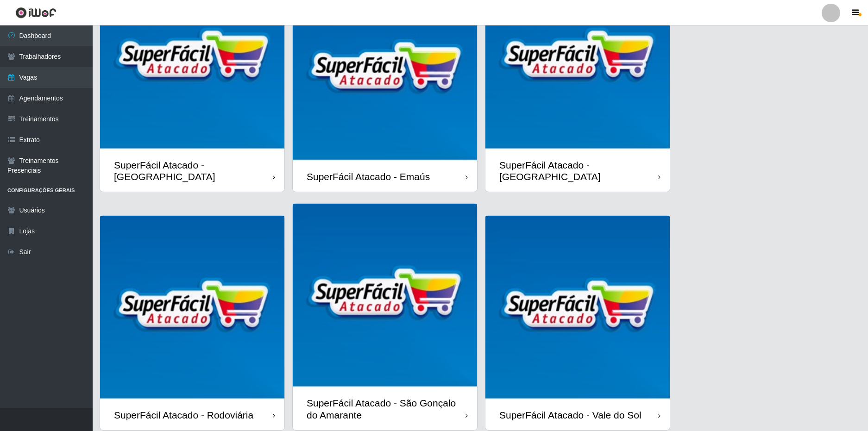  Describe the element at coordinates (35, 13) in the screenshot. I see `img: CoreUI Logo` at that location.